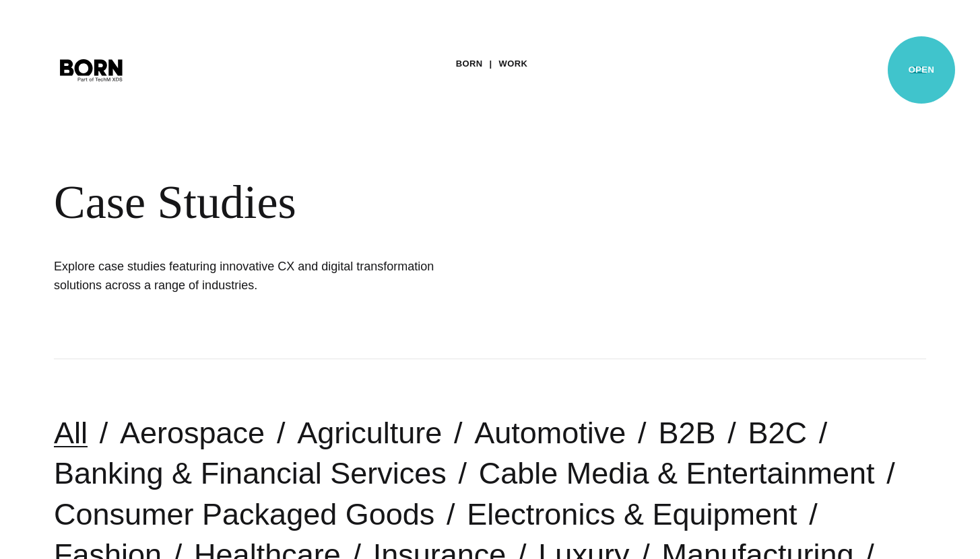  Describe the element at coordinates (677, 473) in the screenshot. I see `a: Cable Media & Entertainment` at that location.